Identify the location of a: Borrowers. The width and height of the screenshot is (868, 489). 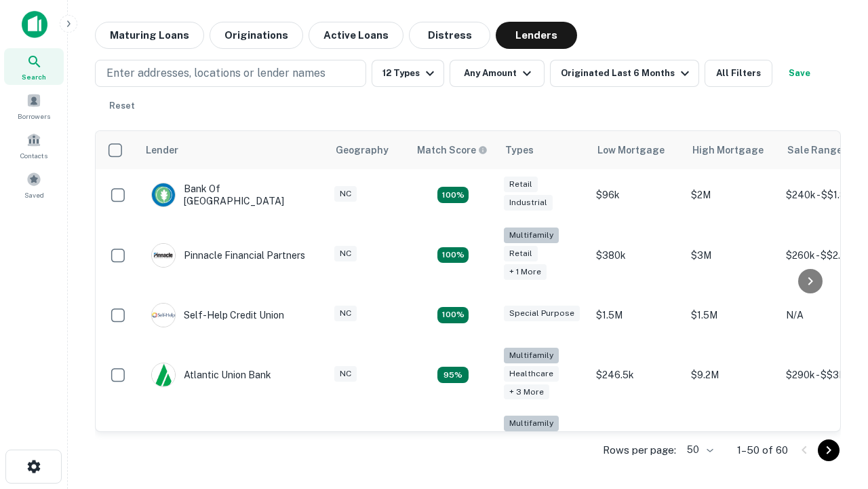
(34, 106).